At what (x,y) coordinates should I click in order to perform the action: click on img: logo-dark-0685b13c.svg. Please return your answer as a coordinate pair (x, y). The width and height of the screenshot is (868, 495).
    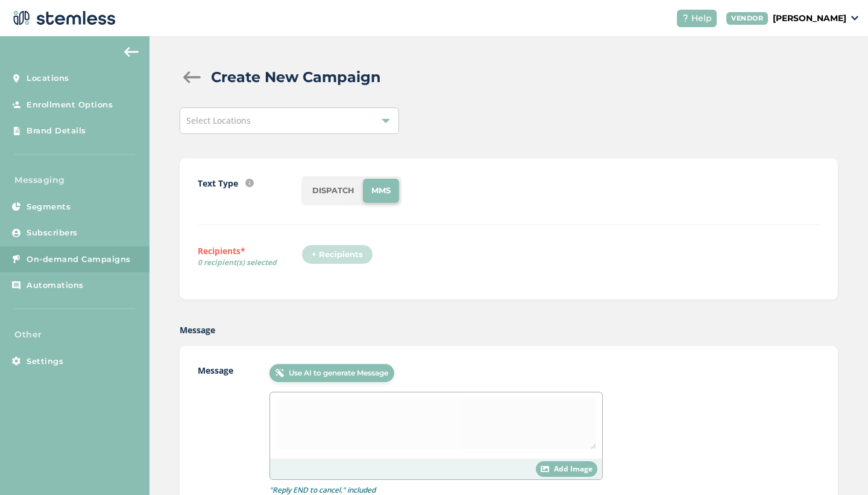
    Looking at the image, I should click on (63, 18).